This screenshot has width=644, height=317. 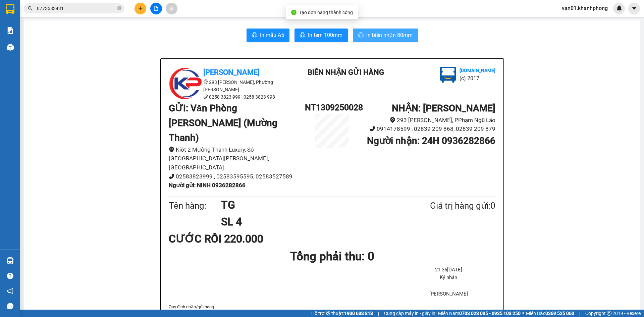 I want to click on span: Cung cấp máy in - giấy in:, so click(x=410, y=313).